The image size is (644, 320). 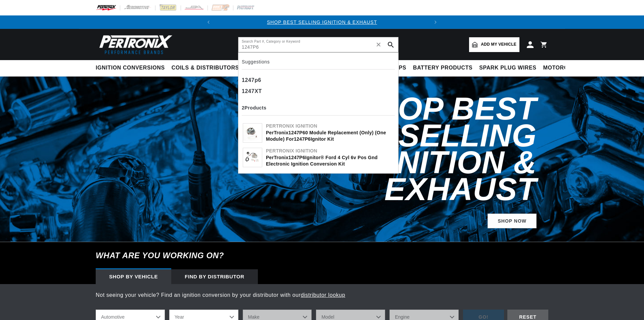 What do you see at coordinates (322, 22) in the screenshot?
I see `slideshow-component: Translation missing: en.sections.announcements.announcement_bar` at bounding box center [322, 22].